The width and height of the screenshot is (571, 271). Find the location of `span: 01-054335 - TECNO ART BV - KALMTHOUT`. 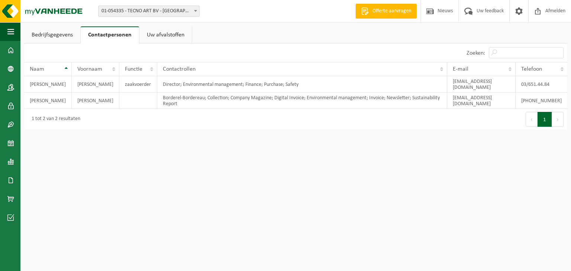

span: 01-054335 - TECNO ART BV - KALMTHOUT is located at coordinates (149, 11).